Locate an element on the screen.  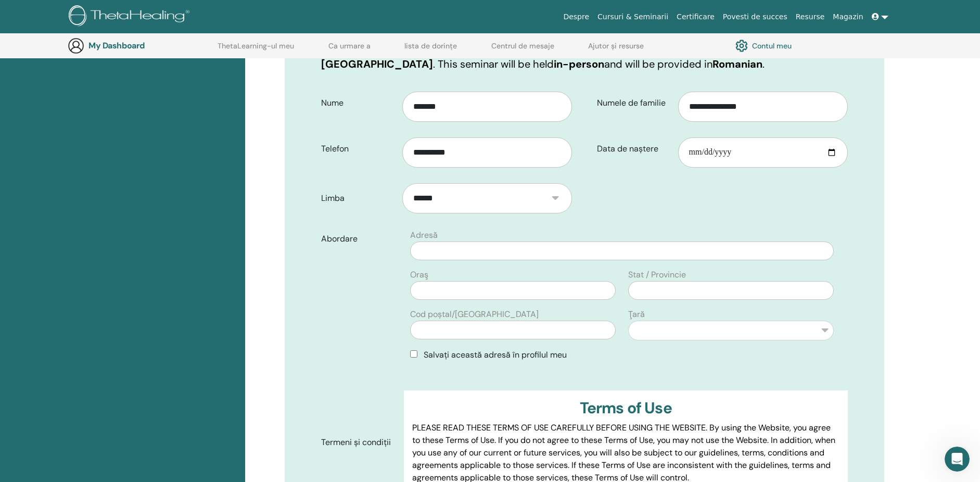
span: Salvați această adresă în profilul meu is located at coordinates (495, 355).